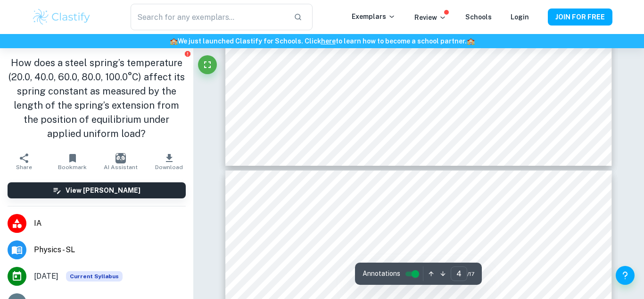 The height and width of the screenshot is (299, 644). What do you see at coordinates (121, 161) in the screenshot?
I see `button: AI Assistant` at bounding box center [121, 161].